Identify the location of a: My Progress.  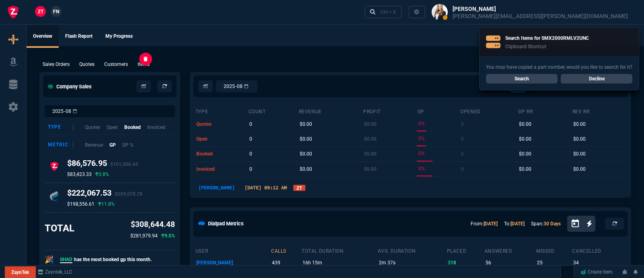
(119, 37).